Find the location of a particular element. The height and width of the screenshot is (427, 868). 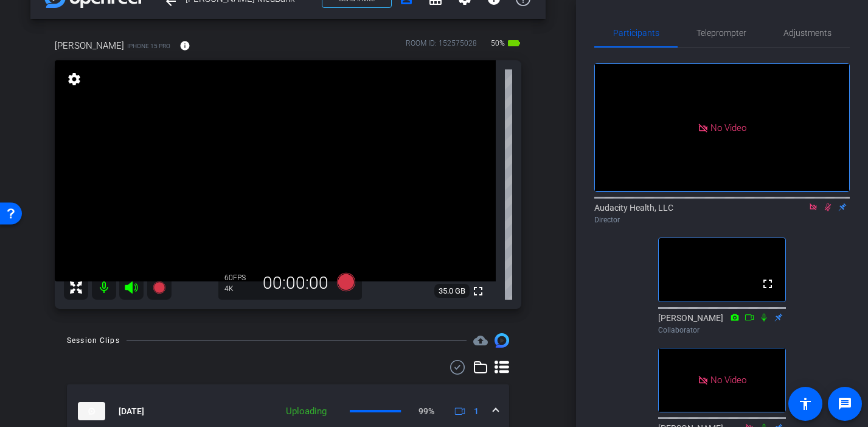

mat-icon: message is located at coordinates (845, 404).